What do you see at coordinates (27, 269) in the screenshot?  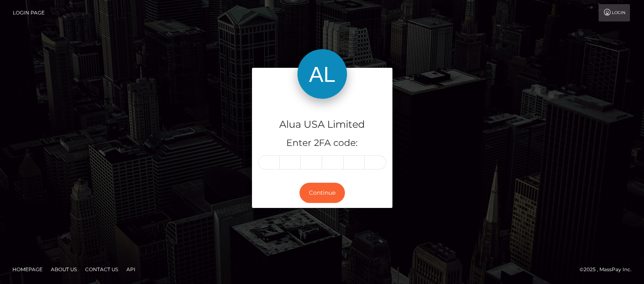 I see `a: Homepage` at bounding box center [27, 269].